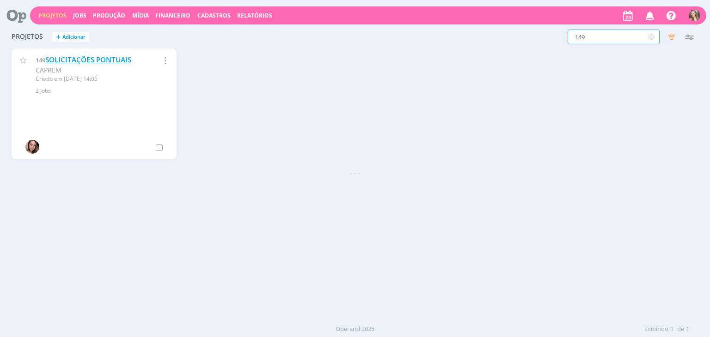 The image size is (710, 337). Describe the element at coordinates (680, 330) in the screenshot. I see `span: de` at that location.